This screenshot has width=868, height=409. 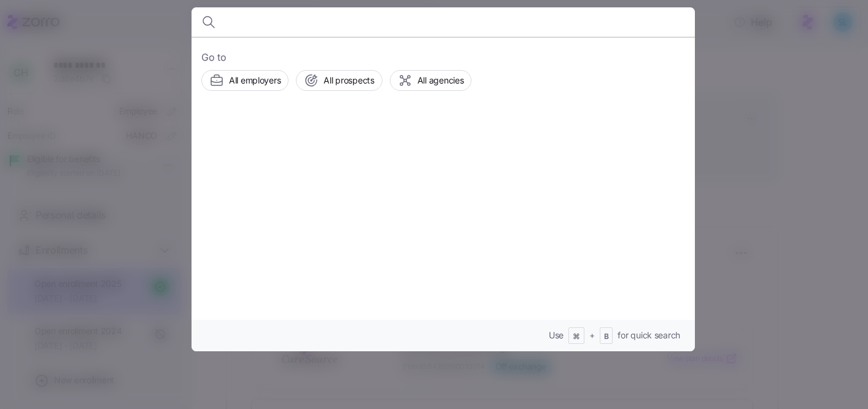 What do you see at coordinates (440, 81) in the screenshot?
I see `span: All agencies` at bounding box center [440, 81].